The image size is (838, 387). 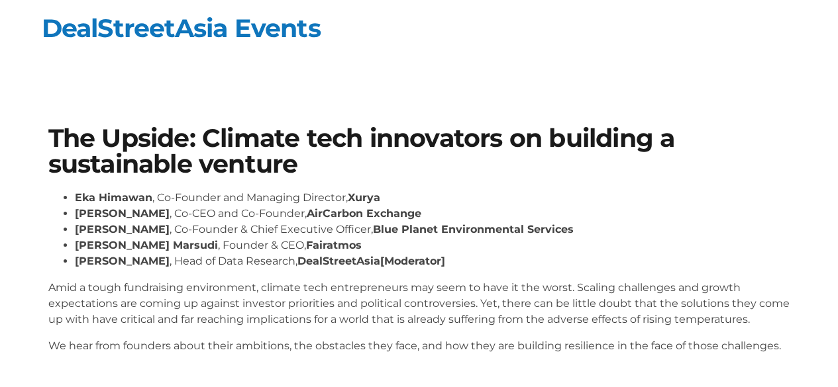 What do you see at coordinates (432, 214) in the screenshot?
I see `li: , Co-CEO and Co-Founder,` at bounding box center [432, 214].